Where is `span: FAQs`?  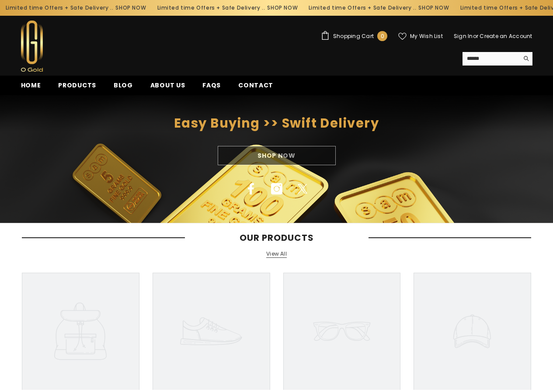
span: FAQs is located at coordinates (212, 85).